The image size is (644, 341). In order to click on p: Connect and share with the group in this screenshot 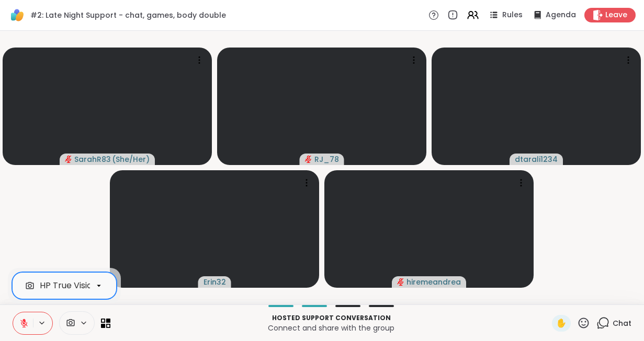, I will do `click(331, 328)`.